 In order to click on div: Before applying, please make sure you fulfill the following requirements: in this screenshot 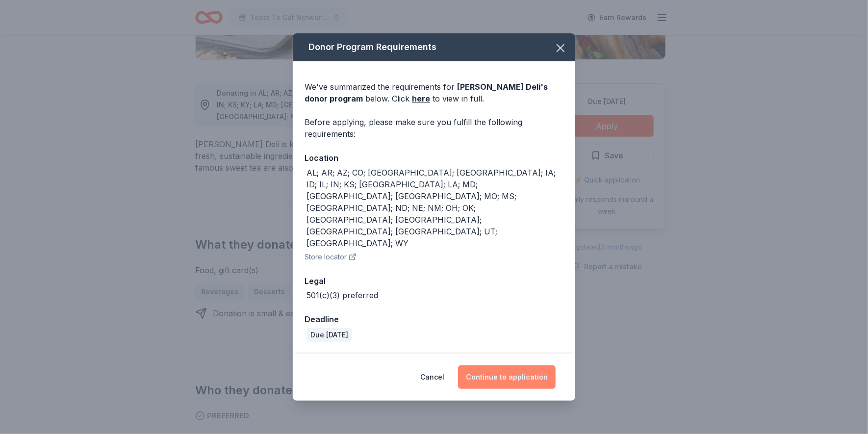, I will do `click(434, 128)`.